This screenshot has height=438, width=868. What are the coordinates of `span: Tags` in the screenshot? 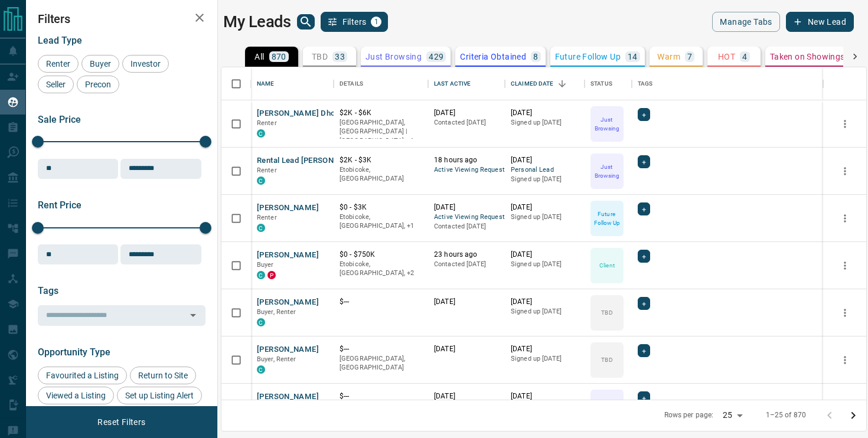 It's located at (48, 291).